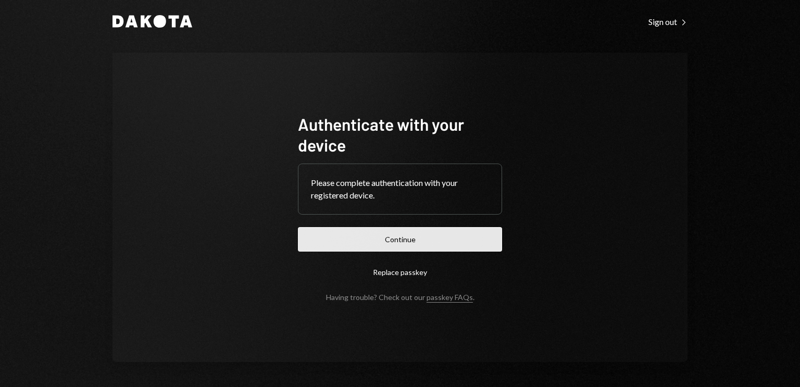 The height and width of the screenshot is (387, 800). What do you see at coordinates (400, 189) in the screenshot?
I see `div: Please complete authentication with your registered device.` at bounding box center [400, 189].